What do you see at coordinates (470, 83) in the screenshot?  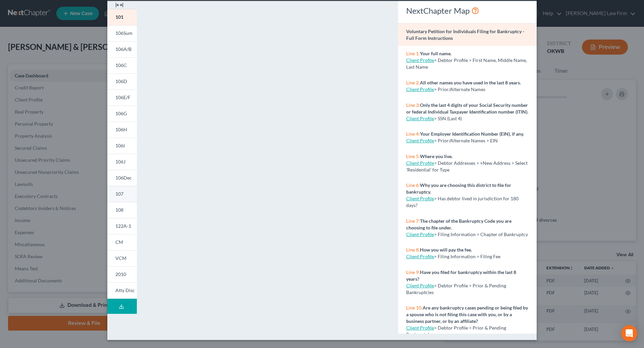 I see `strong: All other names you have used in the last 8 years.` at bounding box center [470, 83].